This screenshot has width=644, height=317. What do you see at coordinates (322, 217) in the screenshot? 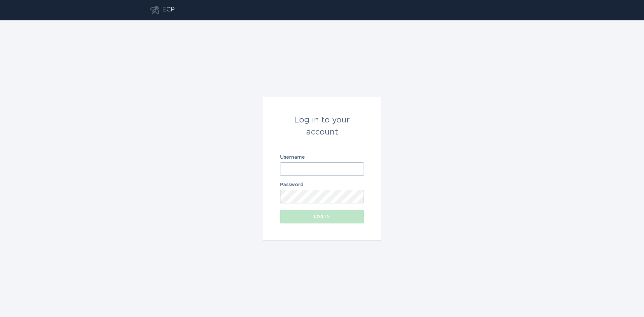
I see `button: Log in` at bounding box center [322, 217].